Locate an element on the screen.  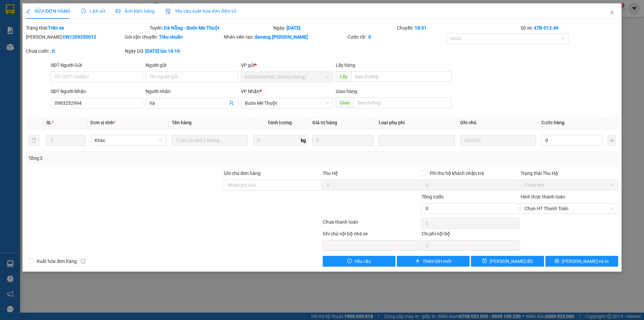
span: picture is located at coordinates (118, 11).